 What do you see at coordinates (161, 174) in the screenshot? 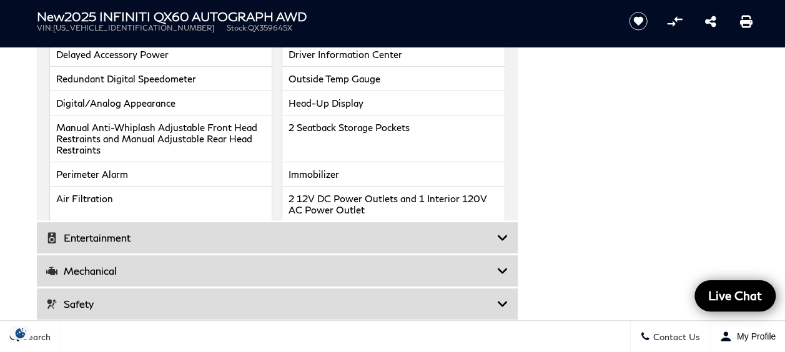
I see `li: Perimeter Alarm` at bounding box center [161, 174].